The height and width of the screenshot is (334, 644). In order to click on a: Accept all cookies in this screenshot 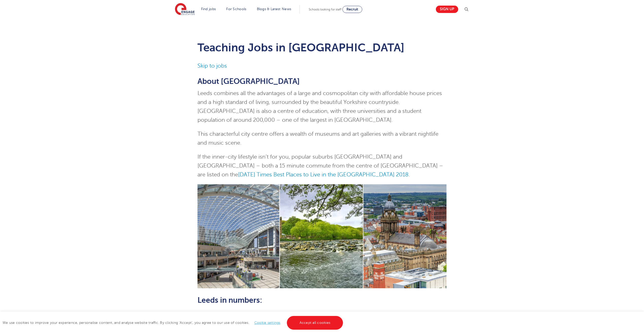, I will do `click(315, 323)`.